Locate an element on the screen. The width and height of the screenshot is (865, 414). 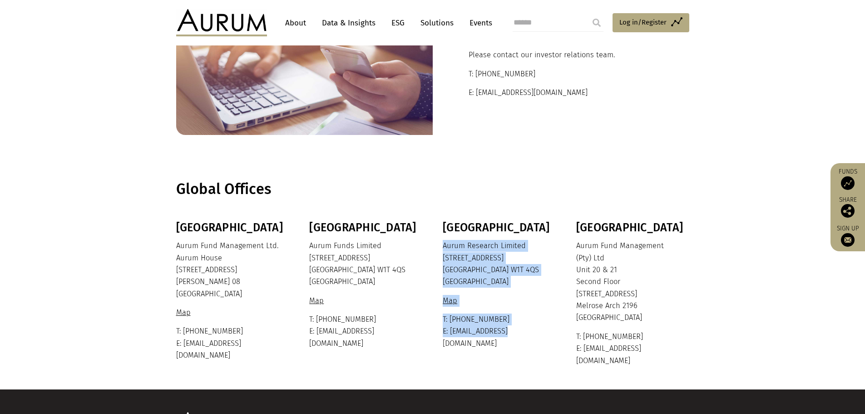
a: Data & Insights is located at coordinates (349, 23).